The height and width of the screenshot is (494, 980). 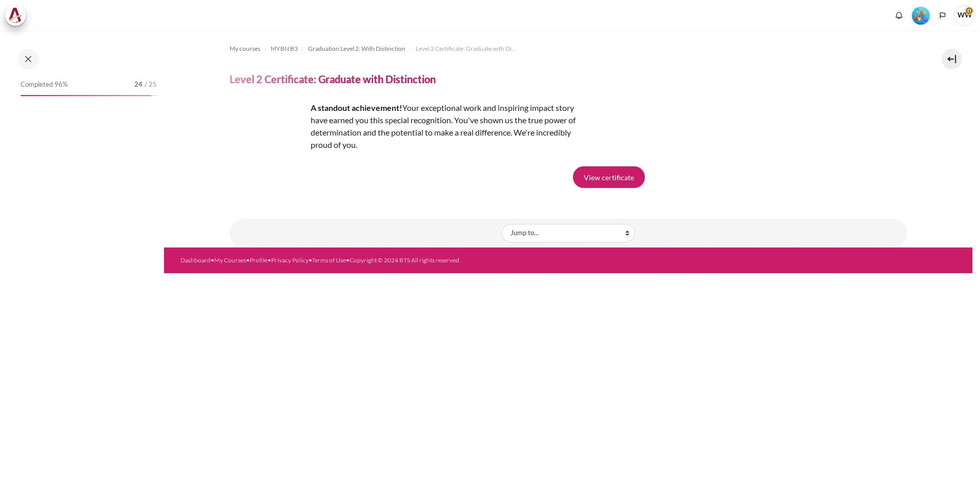 What do you see at coordinates (900, 15) in the screenshot?
I see `div: Show notification window with no new notifications` at bounding box center [900, 15].